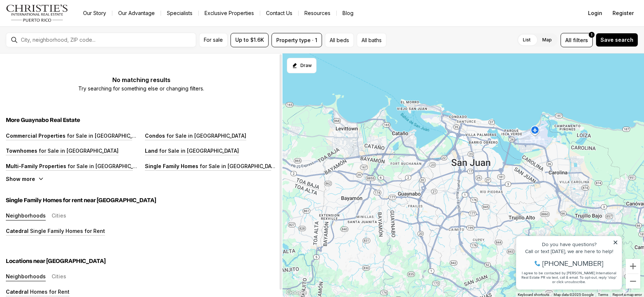 This screenshot has height=297, width=644. I want to click on button: Show more, so click(25, 179).